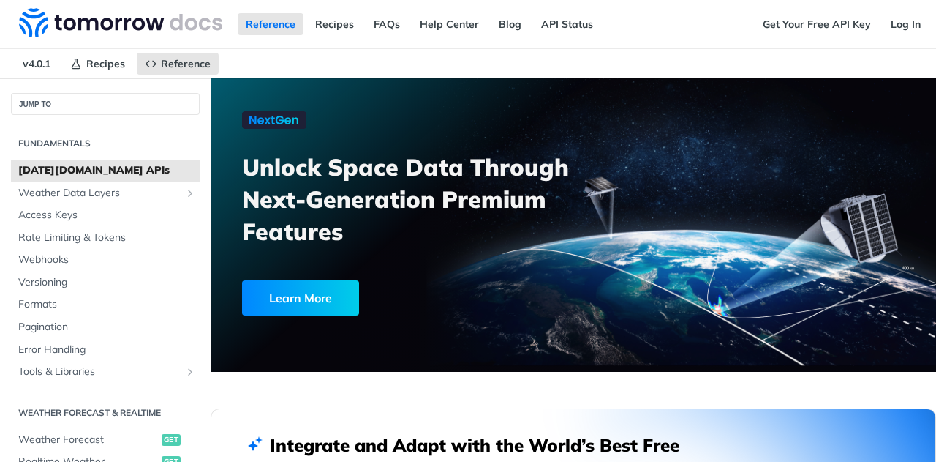 Image resolution: width=936 pixels, height=462 pixels. What do you see at coordinates (301, 298) in the screenshot?
I see `div: Learn More` at bounding box center [301, 298].